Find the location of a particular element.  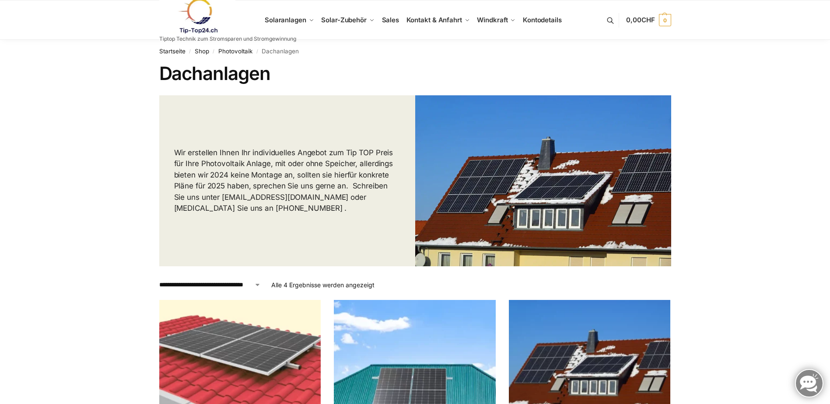

span: Solaranlagen is located at coordinates (285, 20).